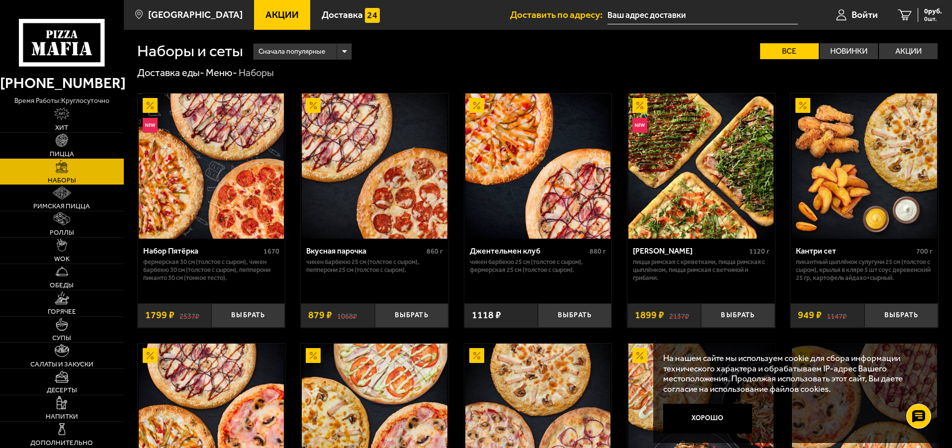 This screenshot has height=448, width=952. I want to click on span: 1899 ₽, so click(650, 315).